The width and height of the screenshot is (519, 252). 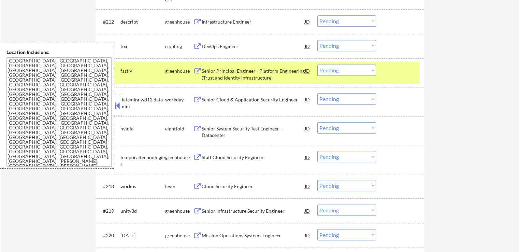 What do you see at coordinates (109, 22) in the screenshot?
I see `div: #212` at bounding box center [109, 22].